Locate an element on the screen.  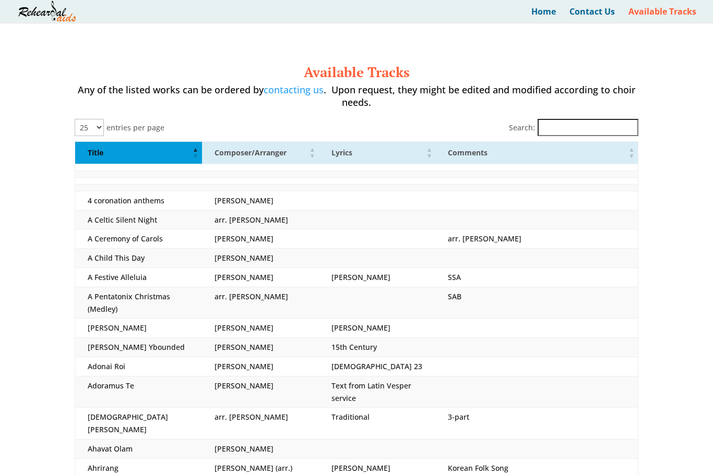
p: Any of the listed works can be ordered by . Upon request, they might be edited and modified accor... is located at coordinates (356, 101).